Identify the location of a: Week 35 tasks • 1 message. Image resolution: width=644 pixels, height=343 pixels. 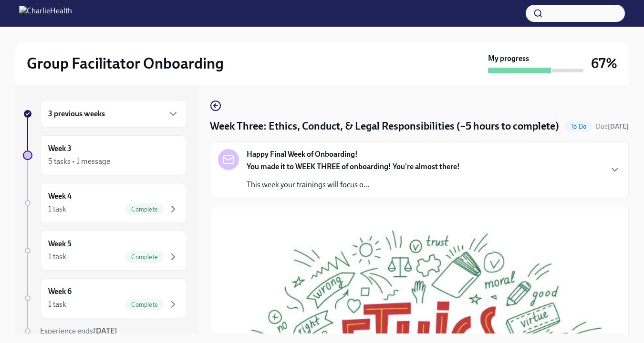
(105, 155).